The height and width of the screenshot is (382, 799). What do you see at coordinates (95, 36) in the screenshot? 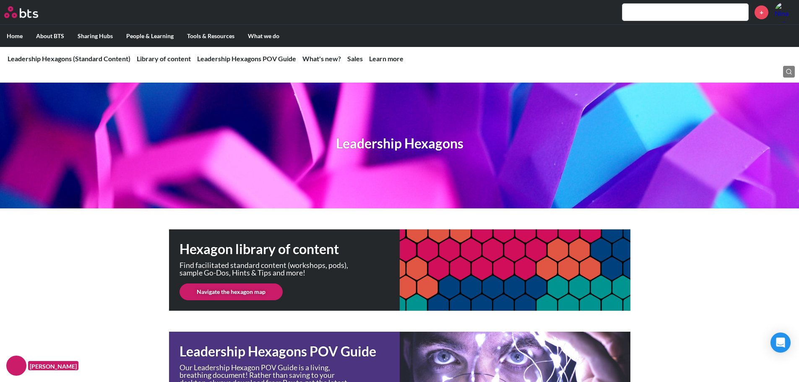
I see `label: Sharing Hubs` at bounding box center [95, 36].